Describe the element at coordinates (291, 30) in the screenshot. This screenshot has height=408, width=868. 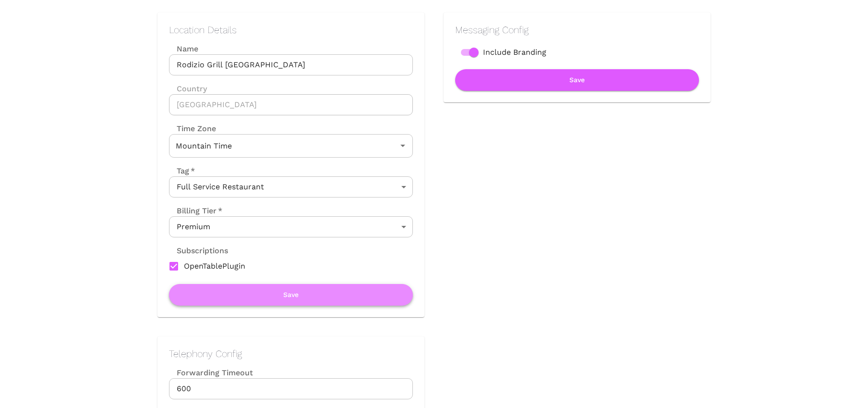
I see `h2: Location Details` at that location.